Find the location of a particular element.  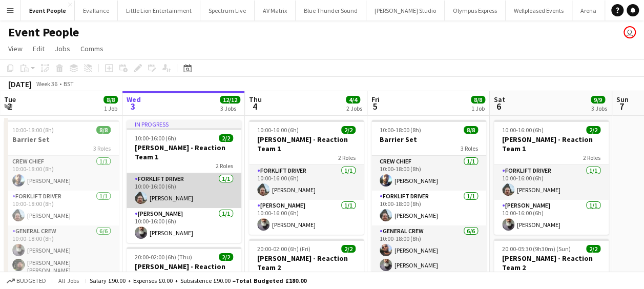

button: Wellpleased Events is located at coordinates (539, 10).